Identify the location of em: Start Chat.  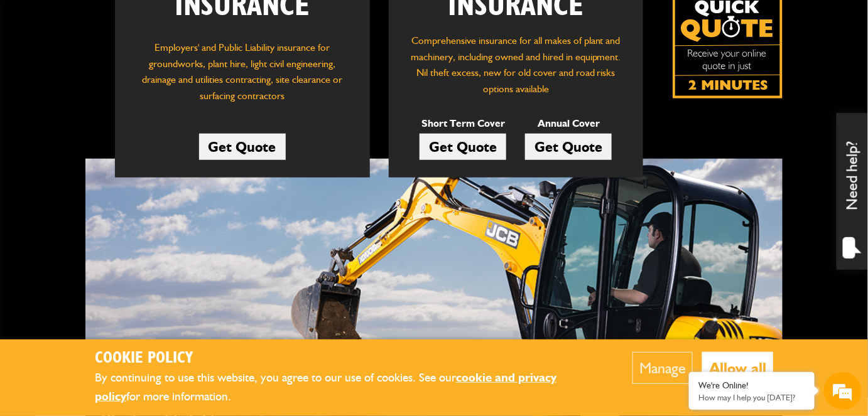
(199, 333).